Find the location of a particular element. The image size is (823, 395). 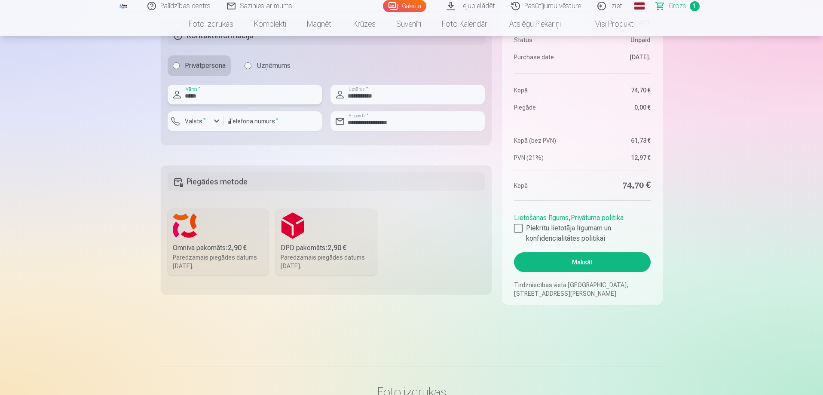

button: Valsts* is located at coordinates (196, 121).